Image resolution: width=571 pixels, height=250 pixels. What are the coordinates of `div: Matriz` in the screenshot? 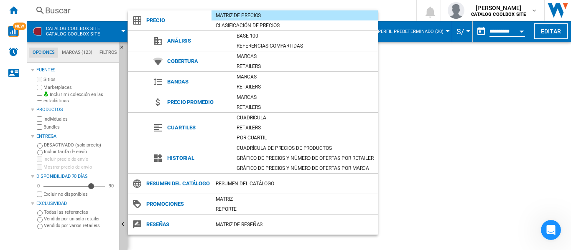 It's located at (294, 199).